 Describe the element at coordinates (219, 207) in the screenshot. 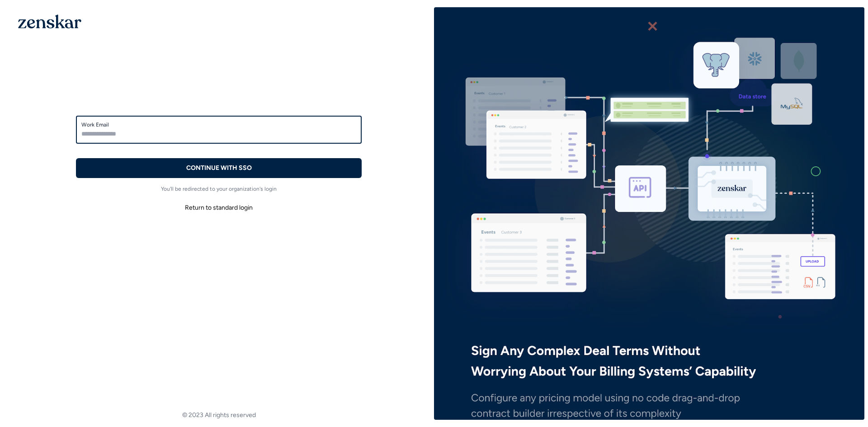

I see `button: Return to standard login` at that location.